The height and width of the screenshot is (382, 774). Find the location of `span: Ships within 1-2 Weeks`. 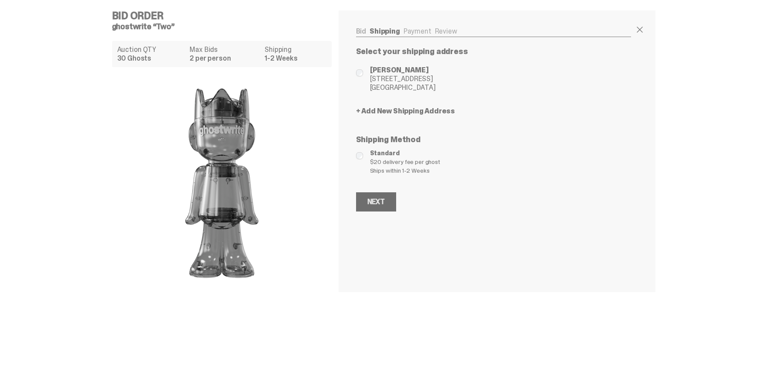

span: Ships within 1-2 Weeks is located at coordinates (501, 170).